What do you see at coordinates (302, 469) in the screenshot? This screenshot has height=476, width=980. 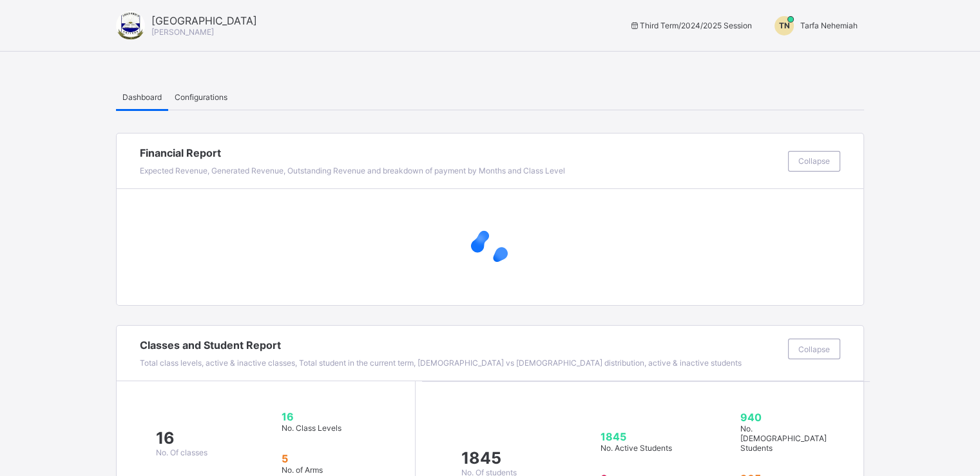 I see `span: No. of Arms` at bounding box center [302, 469].